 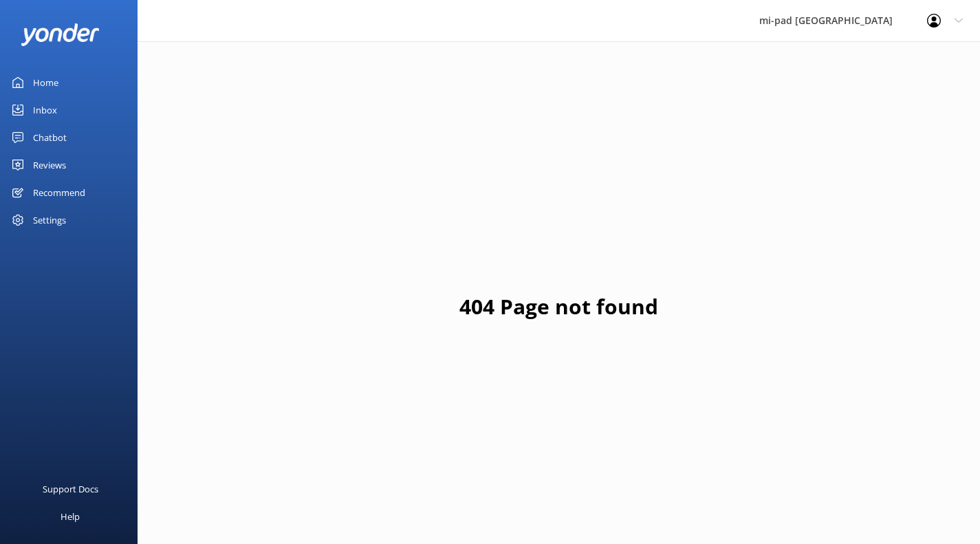 I want to click on div: Help, so click(x=70, y=517).